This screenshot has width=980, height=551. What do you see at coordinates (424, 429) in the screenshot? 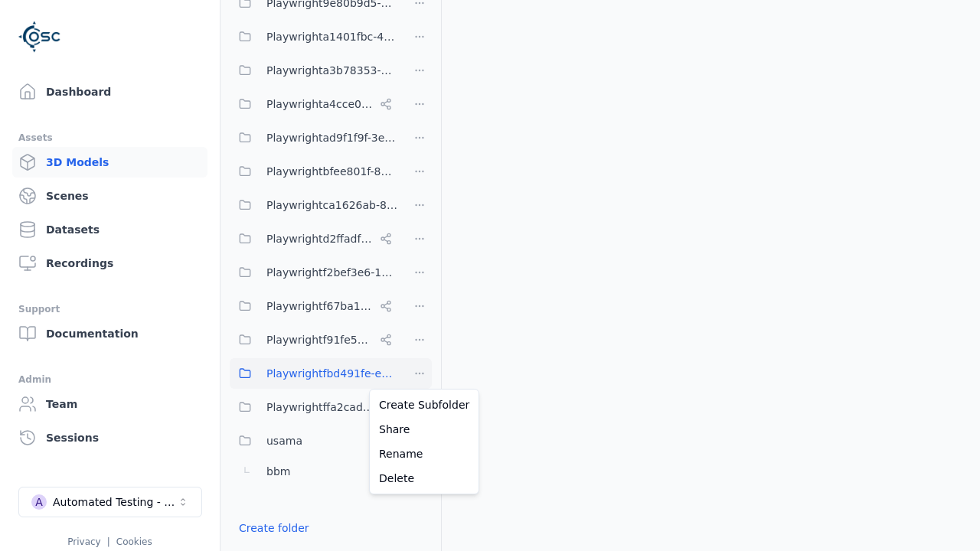
I see `a: Share` at bounding box center [424, 429].